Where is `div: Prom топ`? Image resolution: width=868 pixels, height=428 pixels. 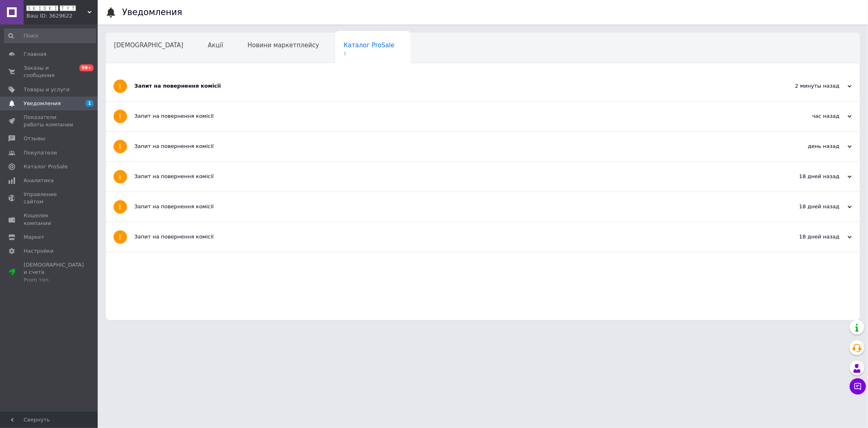 div: Prom топ is located at coordinates (54, 280).